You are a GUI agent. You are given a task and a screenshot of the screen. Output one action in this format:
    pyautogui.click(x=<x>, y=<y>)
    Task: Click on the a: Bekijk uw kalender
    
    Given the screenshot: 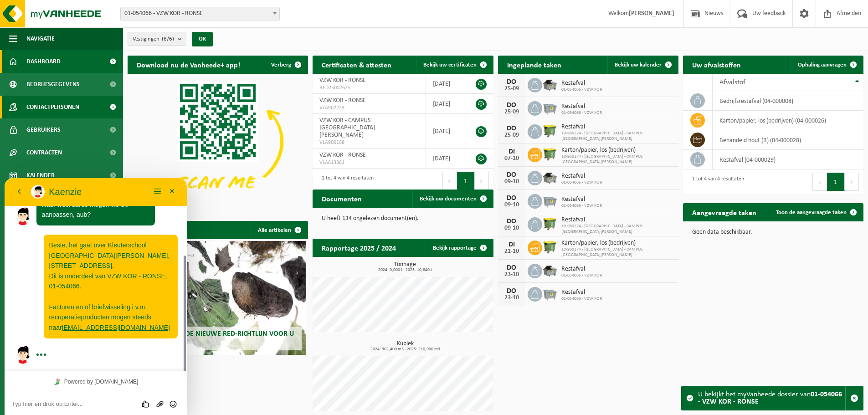 What is the action you would take?
    pyautogui.click(x=642, y=64)
    